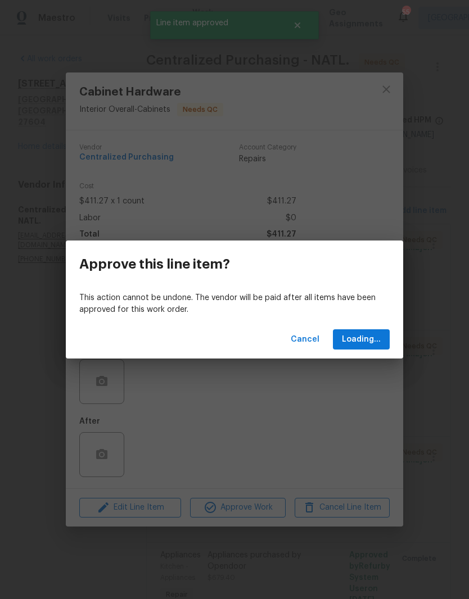 This screenshot has height=599, width=469. Describe the element at coordinates (155, 264) in the screenshot. I see `h3: Approve this line item?` at that location.